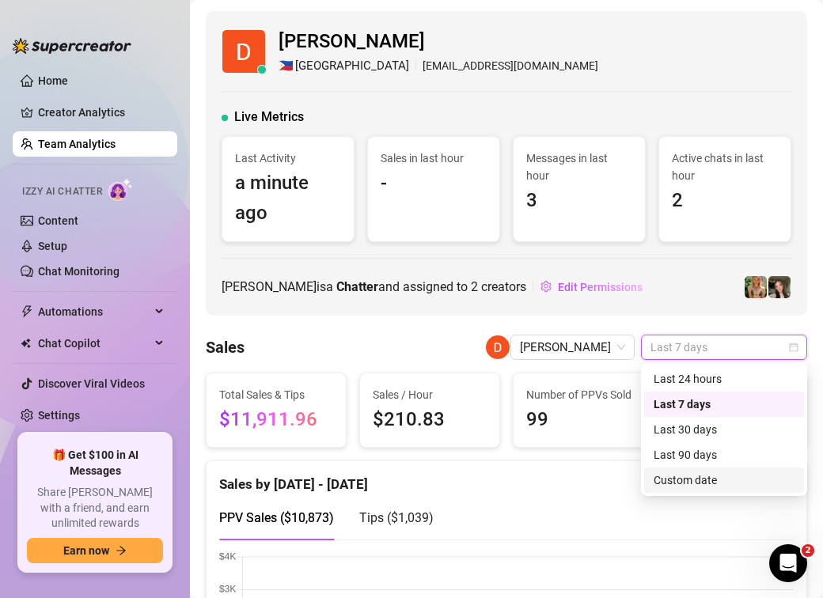 This screenshot has height=598, width=823. Describe the element at coordinates (546, 286) in the screenshot. I see `span: setting` at that location.